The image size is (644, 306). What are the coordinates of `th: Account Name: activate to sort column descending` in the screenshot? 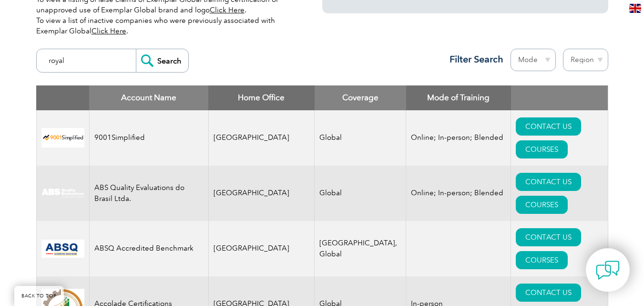 It's located at (149, 98).